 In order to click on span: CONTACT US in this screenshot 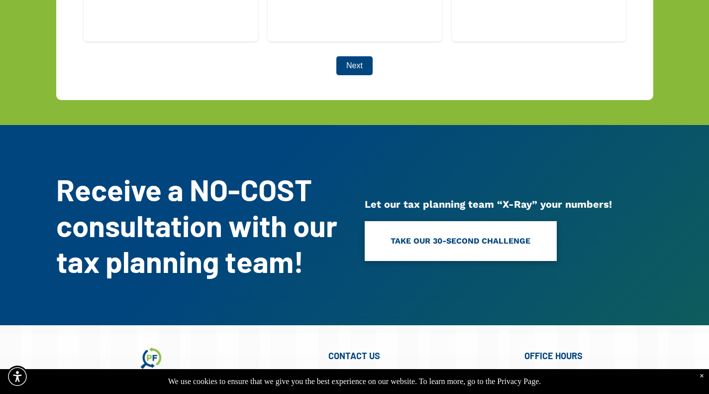, I will do `click(354, 355)`.